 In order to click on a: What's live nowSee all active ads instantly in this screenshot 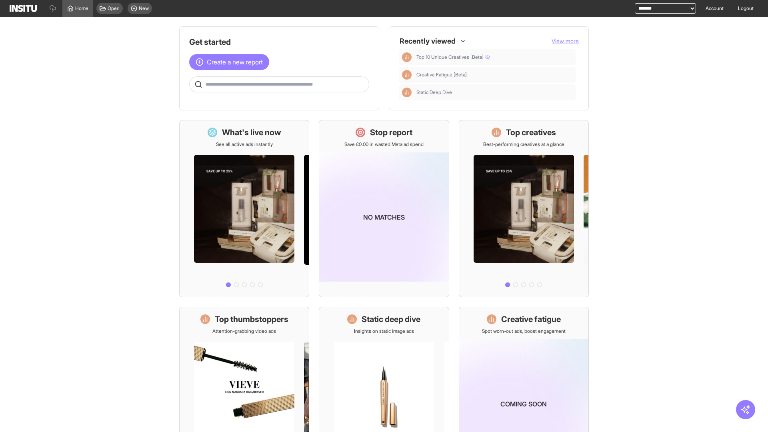, I will do `click(244, 208)`.